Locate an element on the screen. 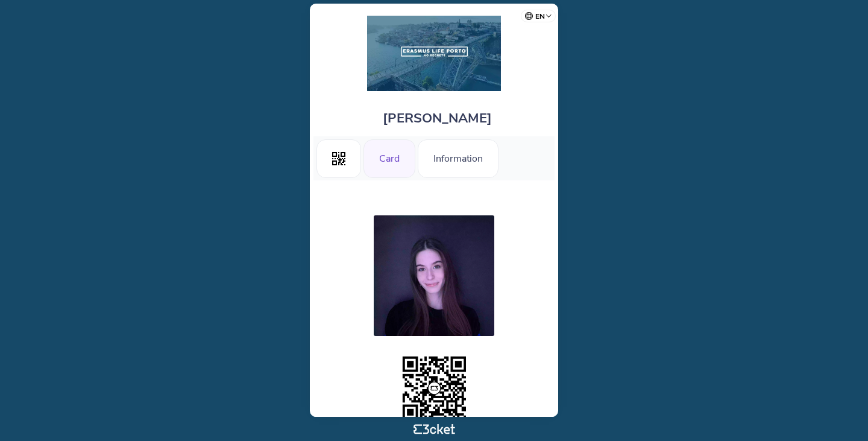 The width and height of the screenshot is (868, 441). img: transparent_placeholder.3f4e7402.png is located at coordinates (434, 388).